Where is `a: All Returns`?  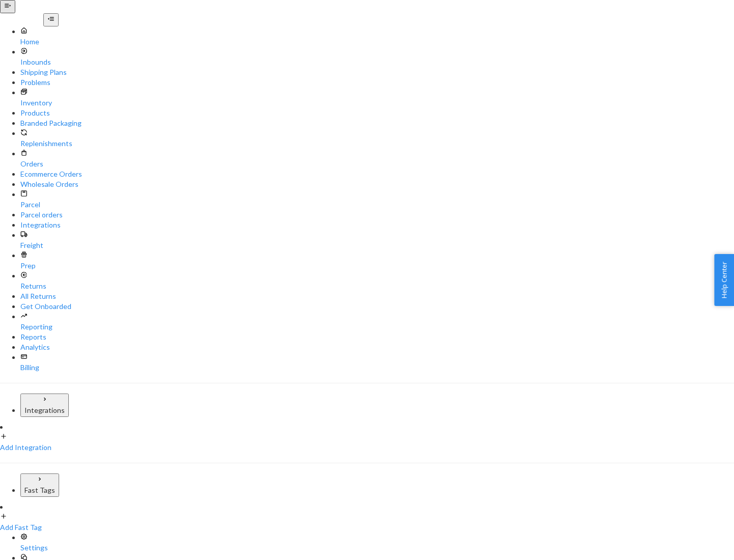 a: All Returns is located at coordinates (377, 296).